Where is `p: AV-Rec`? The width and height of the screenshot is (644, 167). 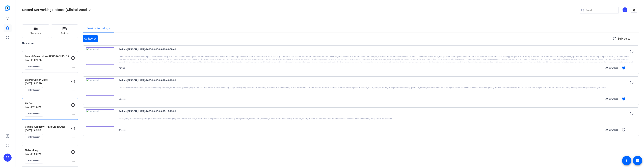
p: AV-Rec is located at coordinates (48, 103).